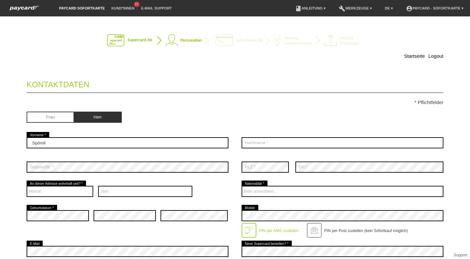 The width and height of the screenshot is (470, 259). Describe the element at coordinates (460, 255) in the screenshot. I see `a: Support` at that location.